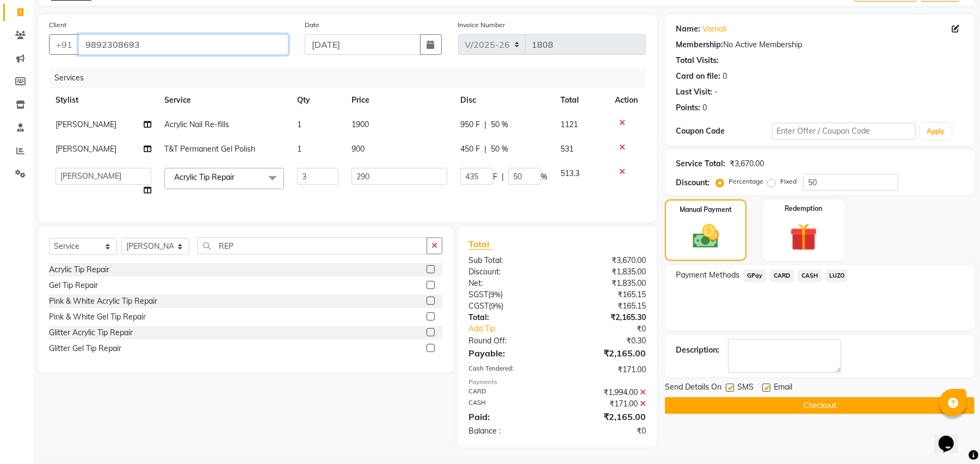 The image size is (980, 464). Describe the element at coordinates (57, 25) in the screenshot. I see `label: Client` at that location.